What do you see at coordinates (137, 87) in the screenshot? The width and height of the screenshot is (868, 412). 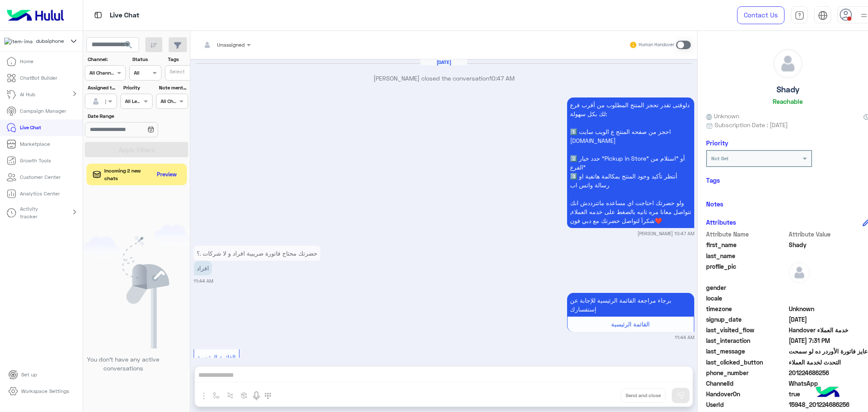 I see `label: Priority` at bounding box center [137, 87].